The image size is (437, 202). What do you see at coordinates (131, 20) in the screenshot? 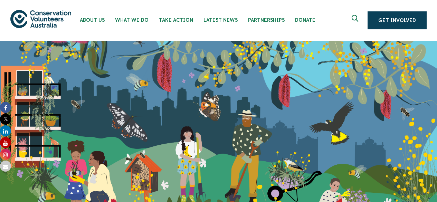
I see `span: What We Do` at bounding box center [131, 20].